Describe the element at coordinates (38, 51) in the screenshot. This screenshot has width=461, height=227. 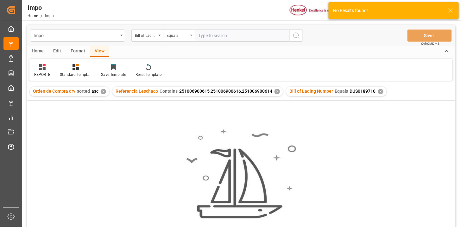
I see `div: Home` at that location.